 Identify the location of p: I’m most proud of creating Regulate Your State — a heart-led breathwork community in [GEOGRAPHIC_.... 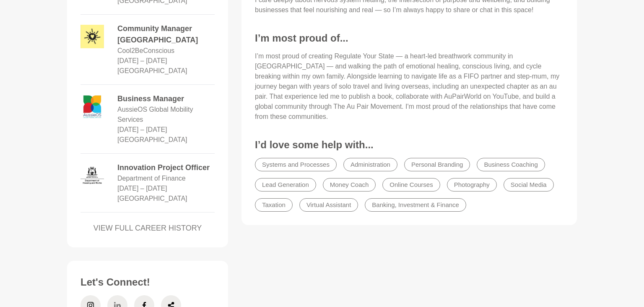
(409, 86).